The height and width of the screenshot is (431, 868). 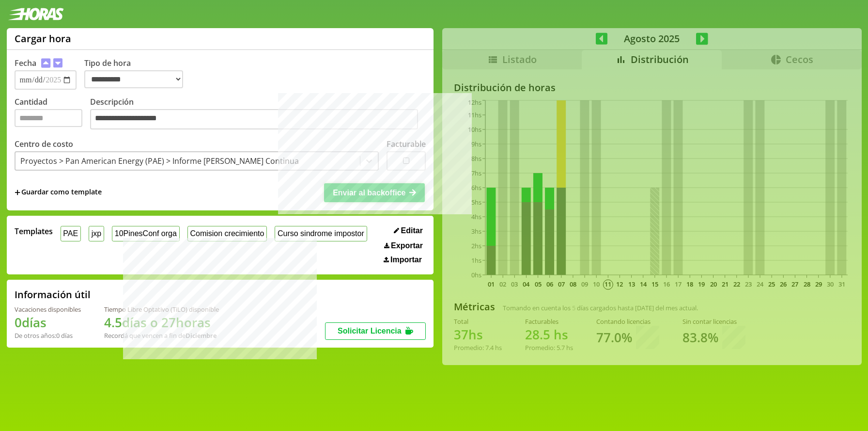 What do you see at coordinates (52, 294) in the screenshot?
I see `h2: Información útil` at bounding box center [52, 294].